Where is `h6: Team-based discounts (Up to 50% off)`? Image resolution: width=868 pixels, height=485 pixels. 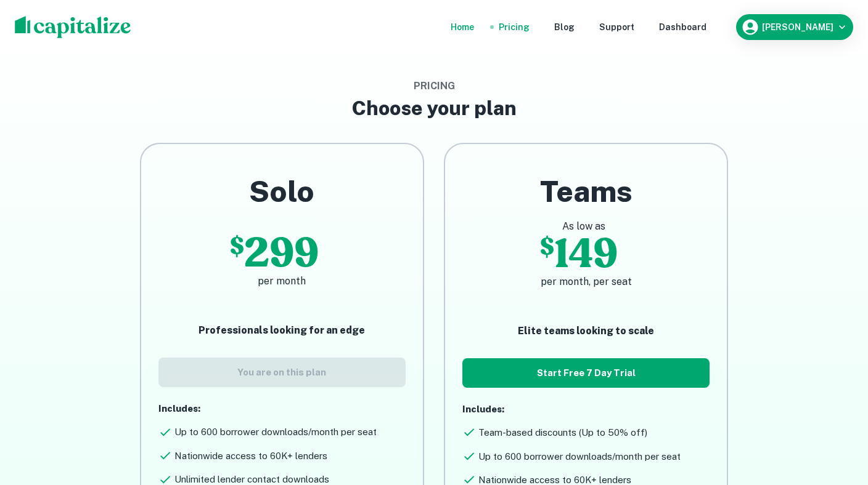
h6: Team-based discounts (Up to 50% off) is located at coordinates (563, 433).